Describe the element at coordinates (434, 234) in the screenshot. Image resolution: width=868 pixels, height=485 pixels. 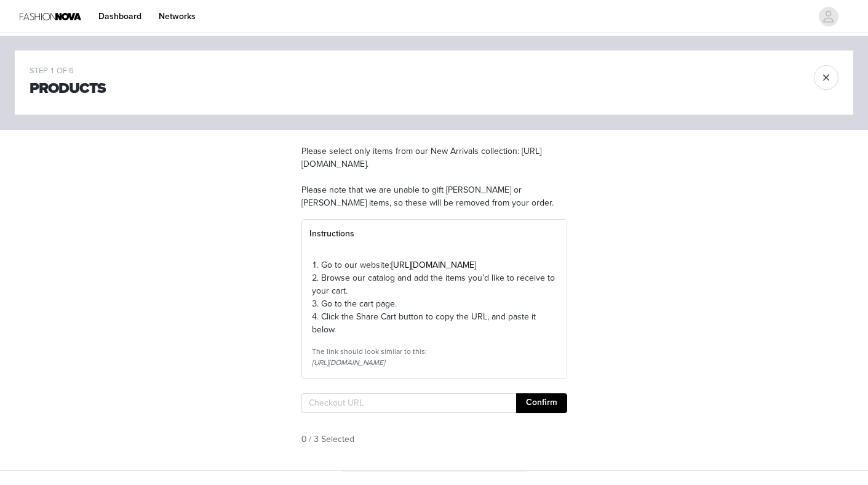
I see `div: Instructions` at that location.